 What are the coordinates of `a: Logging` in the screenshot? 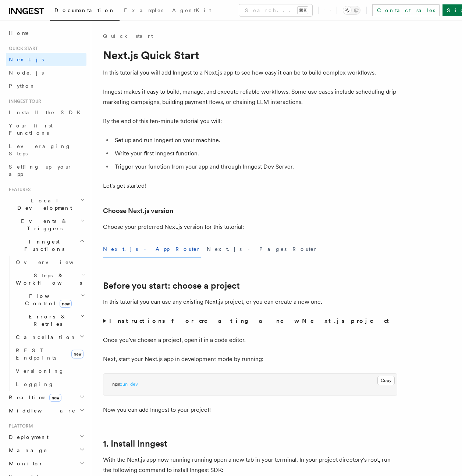 It's located at (50, 384).